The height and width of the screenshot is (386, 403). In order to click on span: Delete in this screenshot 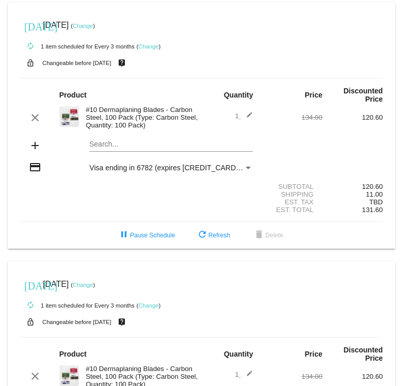, I will do `click(268, 235)`.